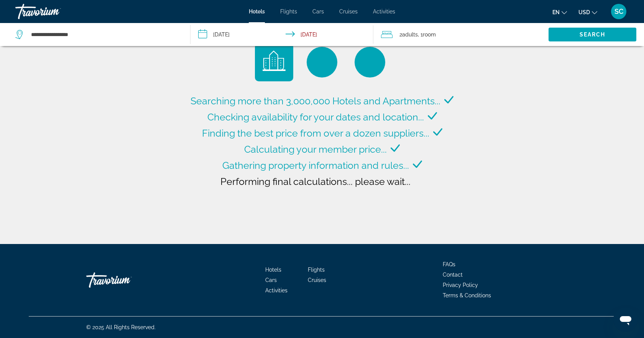  Describe the element at coordinates (467, 295) in the screenshot. I see `a: Terms & Conditions` at that location.